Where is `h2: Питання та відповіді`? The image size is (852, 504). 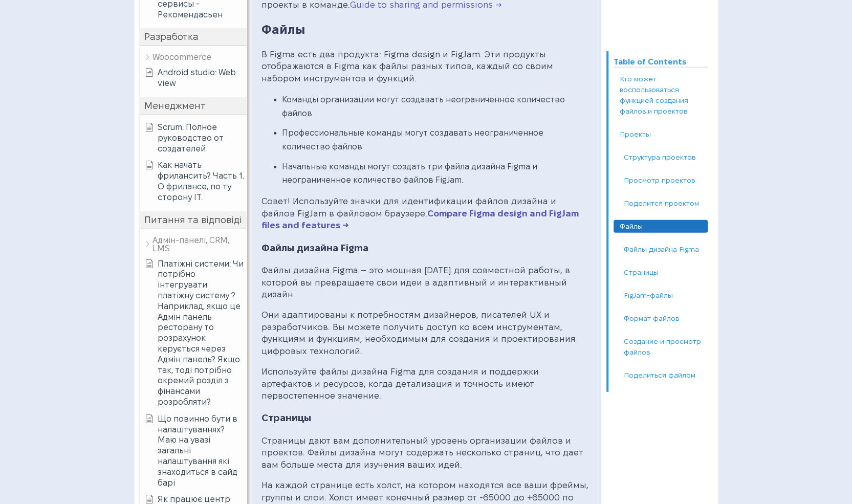 h2: Питання та відповіді is located at coordinates (193, 220).